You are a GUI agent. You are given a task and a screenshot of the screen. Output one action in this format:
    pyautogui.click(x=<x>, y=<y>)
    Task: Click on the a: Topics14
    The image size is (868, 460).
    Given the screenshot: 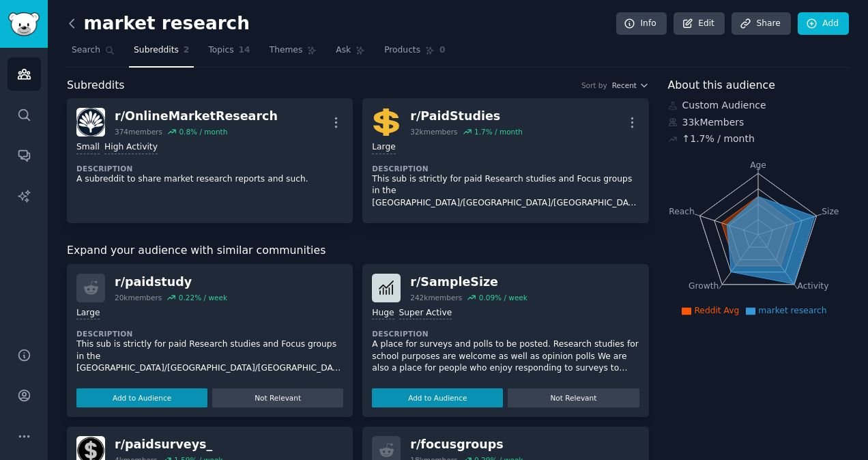 What is the action you would take?
    pyautogui.click(x=229, y=53)
    